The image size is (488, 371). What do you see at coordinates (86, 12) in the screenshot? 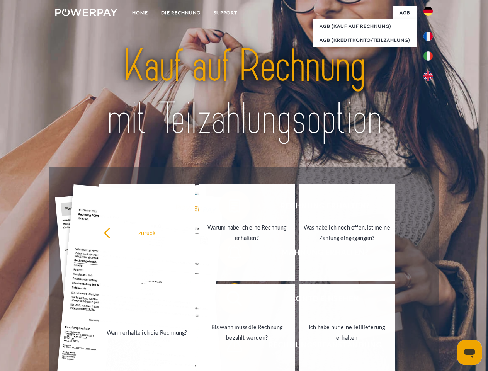
I see `img: logo-powerpay-white.svg` at bounding box center [86, 12].